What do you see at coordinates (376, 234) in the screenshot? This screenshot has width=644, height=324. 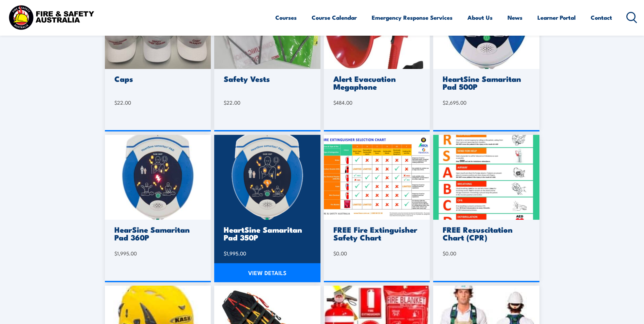 I see `h3: FREE Fire Extinguisher Safety Chart` at bounding box center [376, 234].